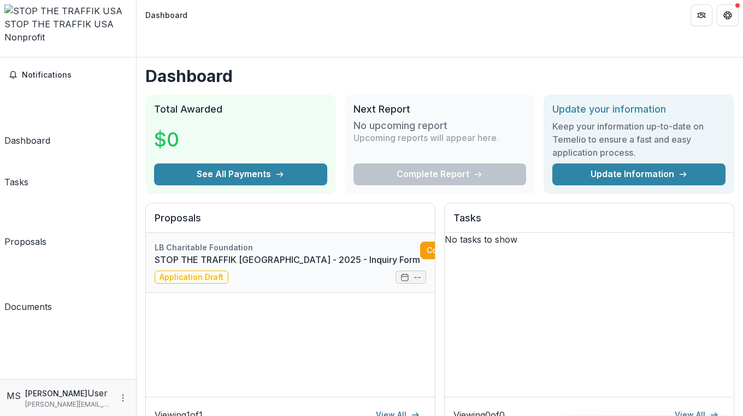 The width and height of the screenshot is (743, 416). What do you see at coordinates (25, 242) in the screenshot?
I see `div: Proposals` at bounding box center [25, 242].